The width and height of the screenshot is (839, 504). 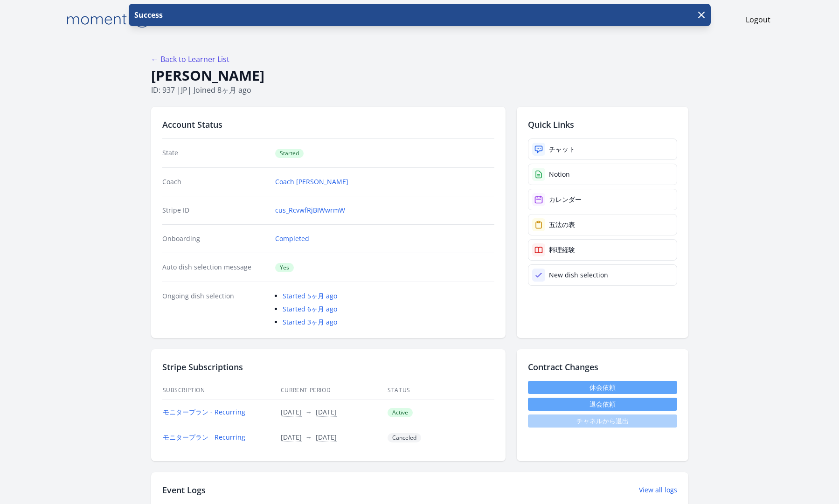 I want to click on a: 五法の表, so click(x=603, y=224).